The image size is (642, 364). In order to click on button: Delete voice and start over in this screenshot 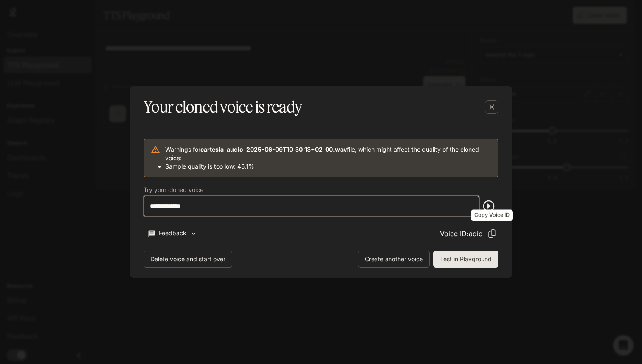, I will do `click(188, 259)`.